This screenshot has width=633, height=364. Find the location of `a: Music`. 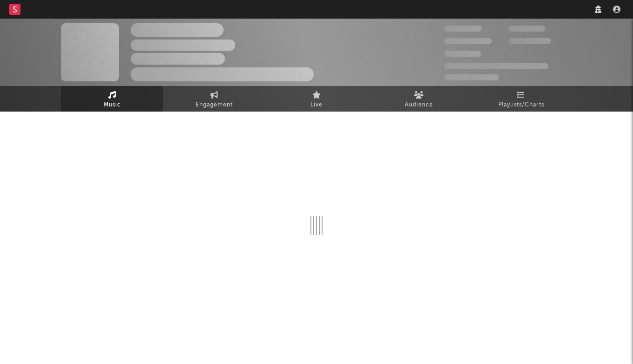

a: Music is located at coordinates (112, 98).